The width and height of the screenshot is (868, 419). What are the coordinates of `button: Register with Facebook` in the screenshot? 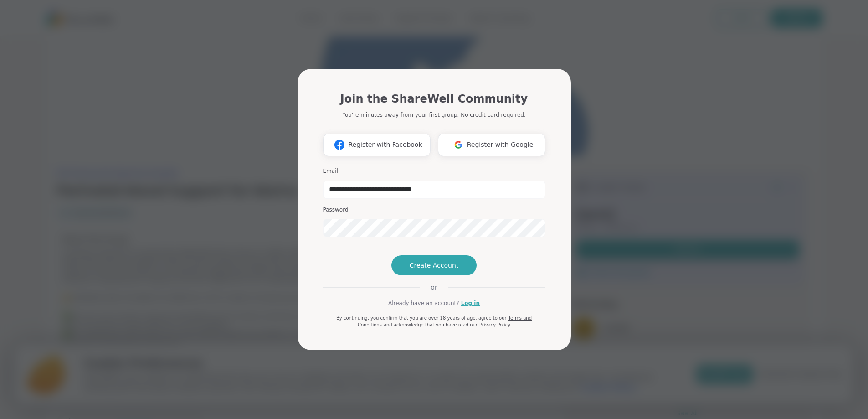 It's located at (377, 145).